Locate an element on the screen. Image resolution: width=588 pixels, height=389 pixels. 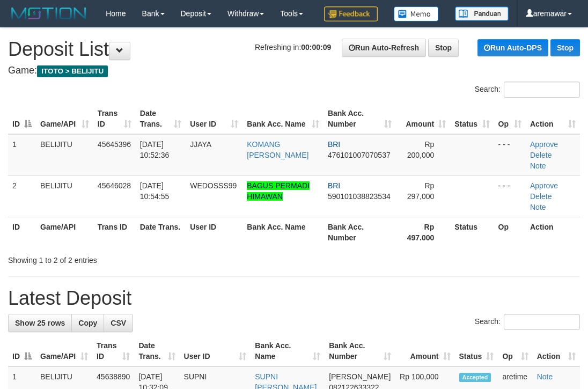
span: ITOTO > BELIJITU is located at coordinates (72, 71).